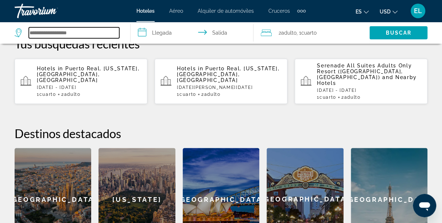 Image resolution: width=442 pixels, height=223 pixels. What do you see at coordinates (51, 11) in the screenshot?
I see `a: Travorium` at bounding box center [51, 11].